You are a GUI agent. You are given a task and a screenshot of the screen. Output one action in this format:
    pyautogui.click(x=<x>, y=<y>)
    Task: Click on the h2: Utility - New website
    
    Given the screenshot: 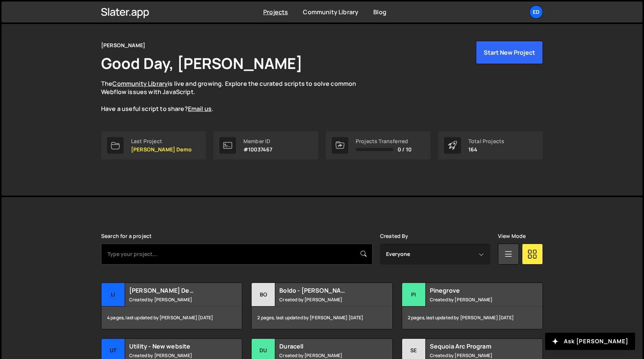 What is the action you would take?
    pyautogui.click(x=174, y=346)
    